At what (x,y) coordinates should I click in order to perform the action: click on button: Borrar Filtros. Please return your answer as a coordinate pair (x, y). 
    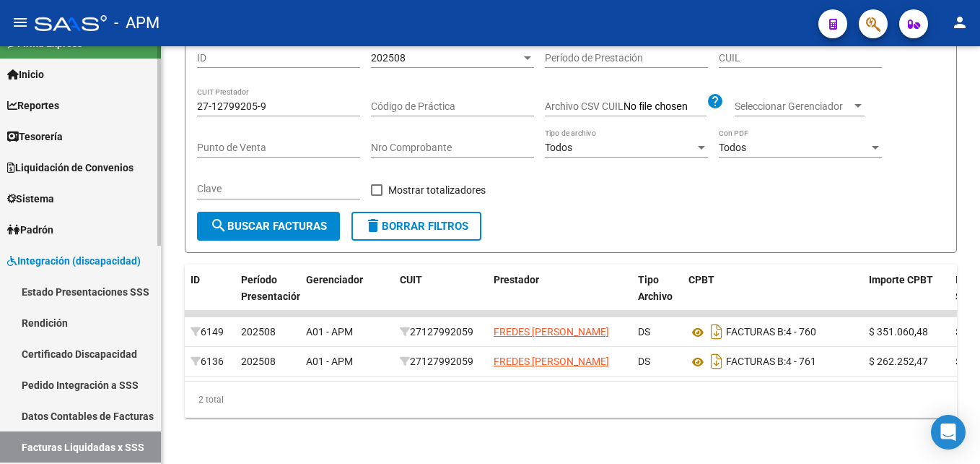
    Looking at the image, I should click on (417, 226).